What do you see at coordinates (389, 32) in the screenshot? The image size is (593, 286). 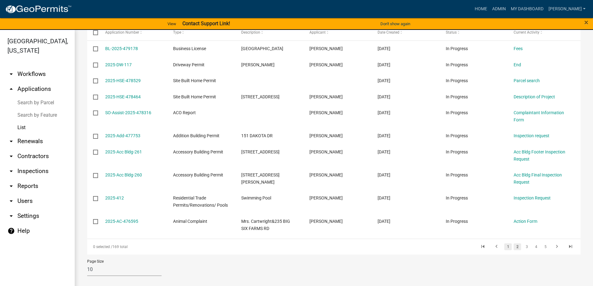 I see `span: Date Created` at bounding box center [389, 32].